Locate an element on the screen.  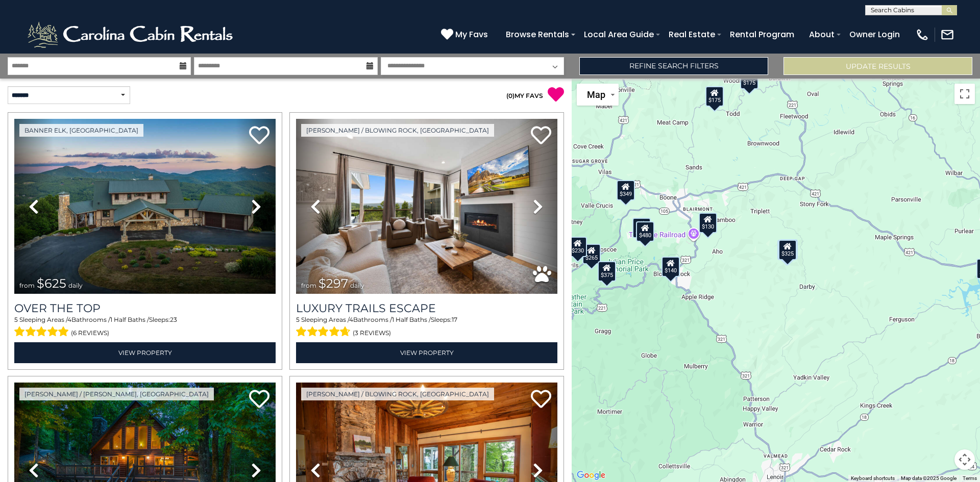
div: $349 is located at coordinates (625, 190).